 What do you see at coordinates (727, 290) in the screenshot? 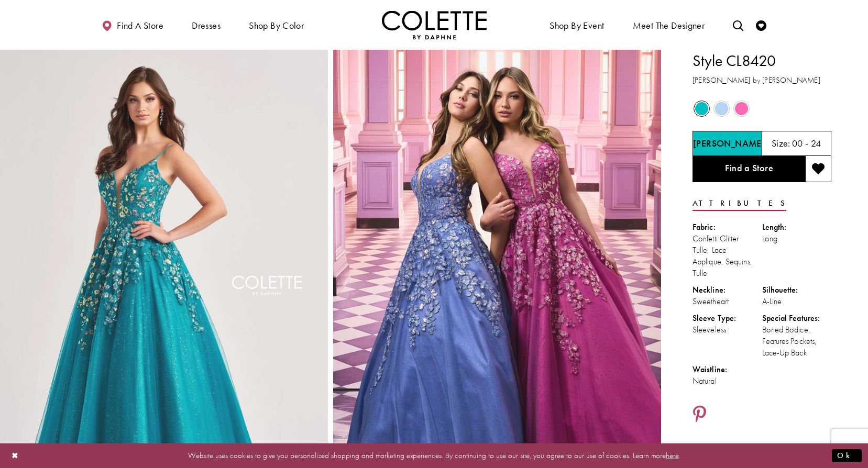
I see `div: Neckline:` at bounding box center [727, 290].